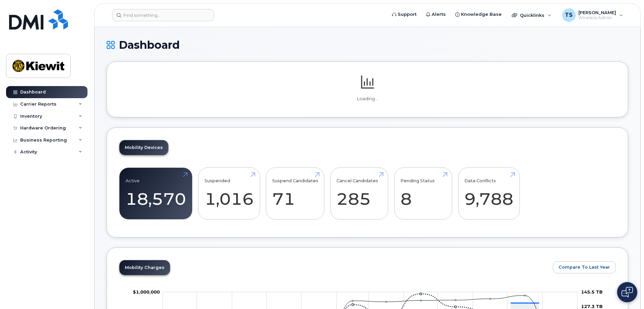 The width and height of the screenshot is (644, 309). What do you see at coordinates (584, 267) in the screenshot?
I see `span: Compare To Last Year` at bounding box center [584, 267].